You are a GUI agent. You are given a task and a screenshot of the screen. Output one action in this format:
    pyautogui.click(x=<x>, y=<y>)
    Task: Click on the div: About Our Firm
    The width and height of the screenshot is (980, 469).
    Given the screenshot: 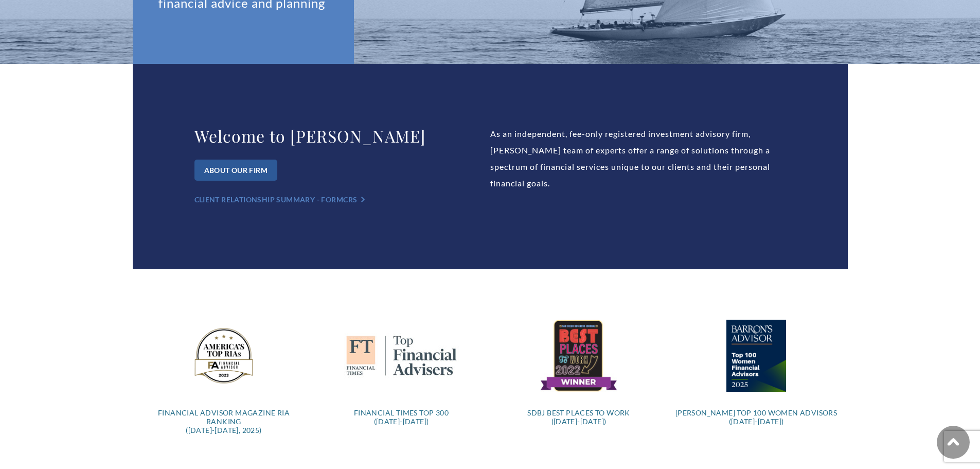 What is the action you would take?
    pyautogui.click(x=236, y=170)
    